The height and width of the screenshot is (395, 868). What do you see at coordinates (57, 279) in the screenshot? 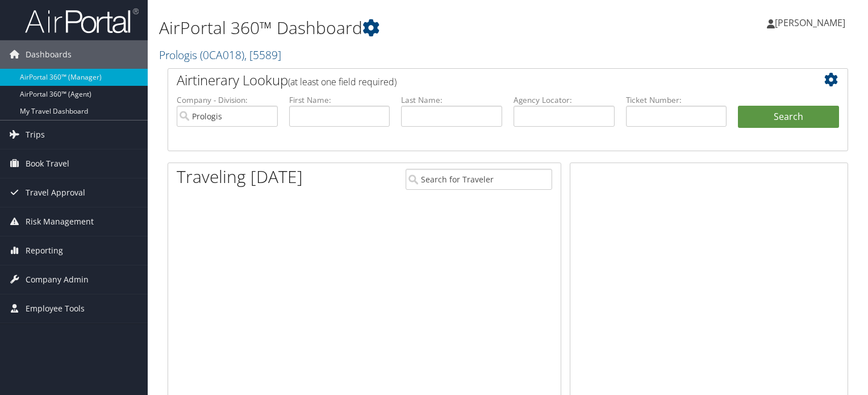
I see `span: Company Admin` at bounding box center [57, 279].